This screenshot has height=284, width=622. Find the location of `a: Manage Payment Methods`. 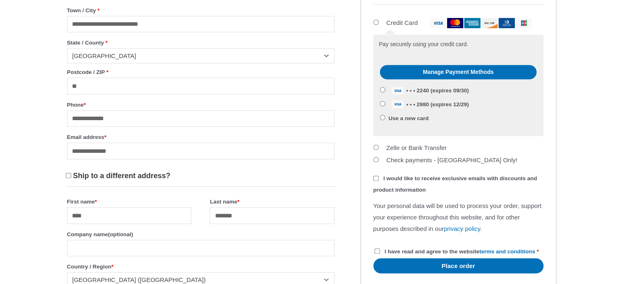

a: Manage Payment Methods is located at coordinates (458, 72).